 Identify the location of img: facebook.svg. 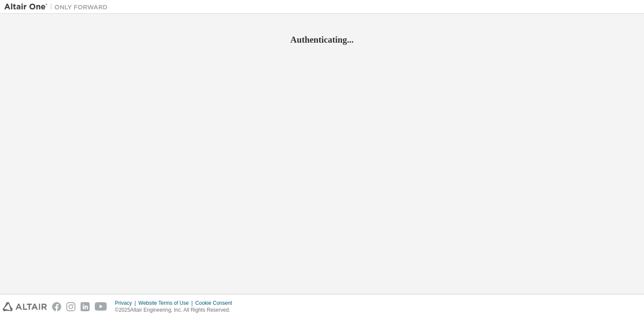
(56, 306).